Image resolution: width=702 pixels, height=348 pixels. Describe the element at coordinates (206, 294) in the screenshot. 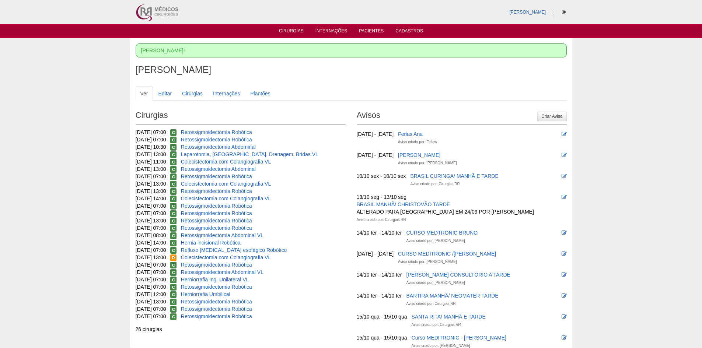

I see `a: Herniorrafia Umbilical` at that location.